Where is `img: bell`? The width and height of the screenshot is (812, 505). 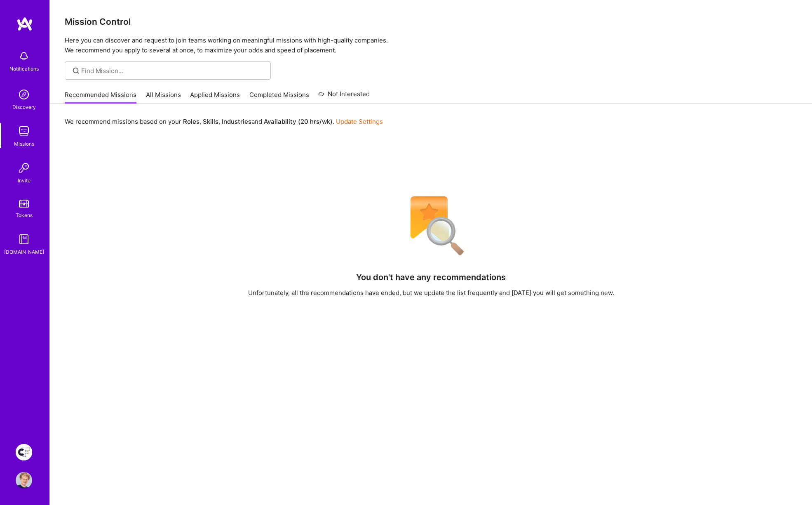
img: bell is located at coordinates (24, 56).